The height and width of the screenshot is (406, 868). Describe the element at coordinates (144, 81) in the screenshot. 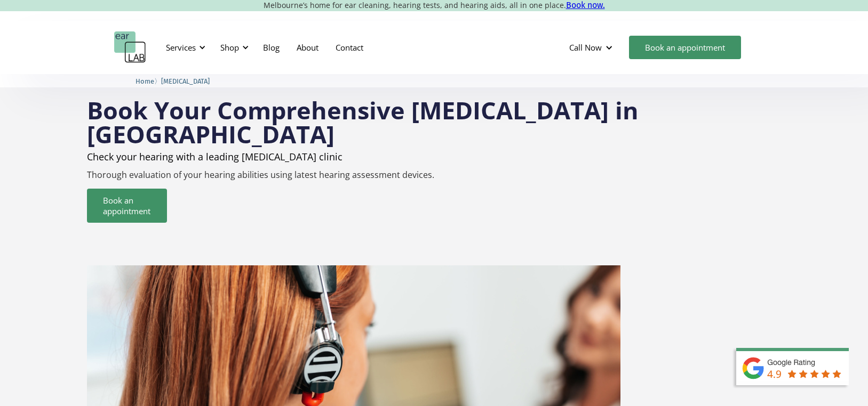

I see `span: Home` at that location.